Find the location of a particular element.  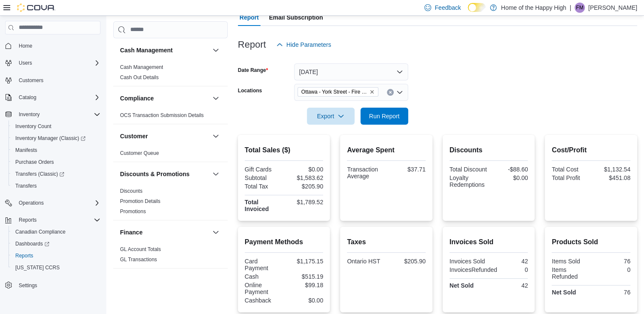

div: $1,789.52 is located at coordinates (304, 202).